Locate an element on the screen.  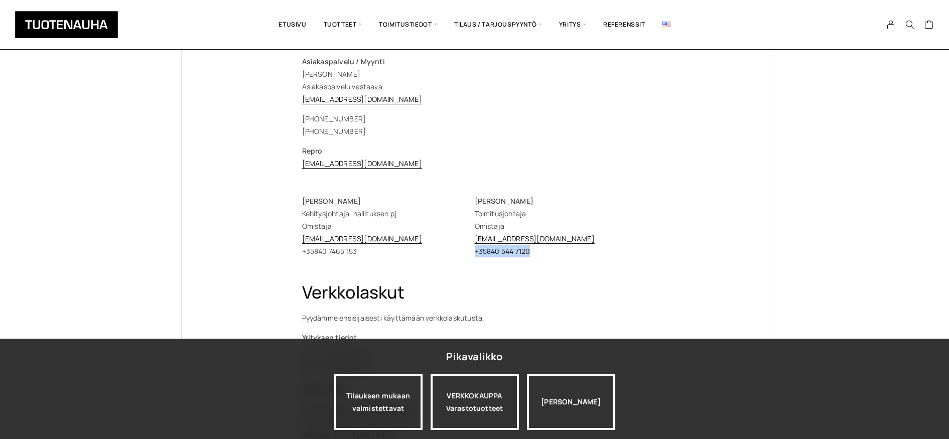
span: Yritys is located at coordinates (572, 25).